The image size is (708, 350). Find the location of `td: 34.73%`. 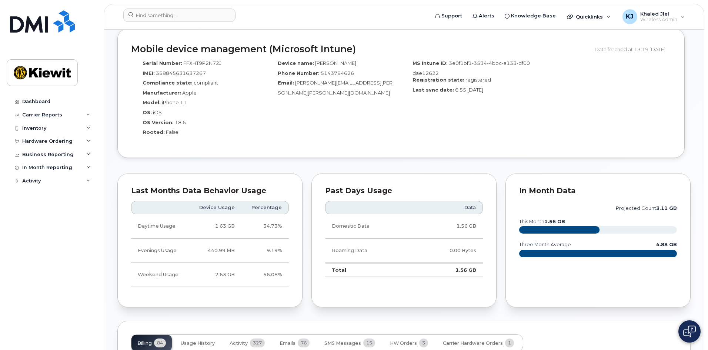

td: 34.73% is located at coordinates (265, 226).